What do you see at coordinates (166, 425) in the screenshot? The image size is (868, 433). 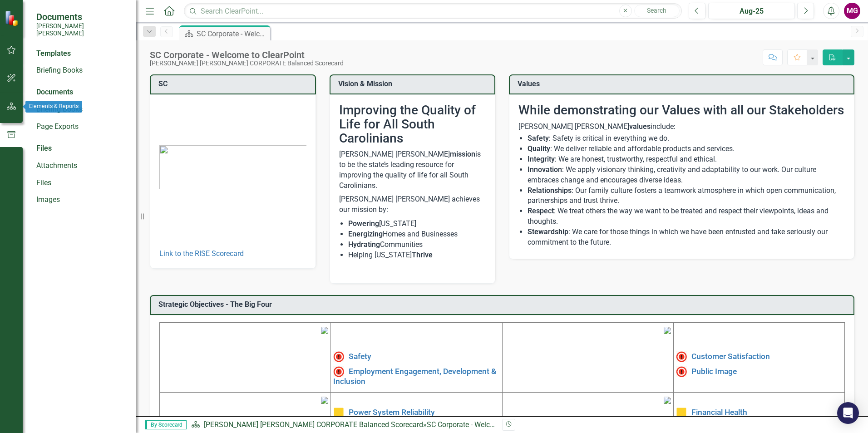 I see `span: By Scorecard` at bounding box center [166, 425].